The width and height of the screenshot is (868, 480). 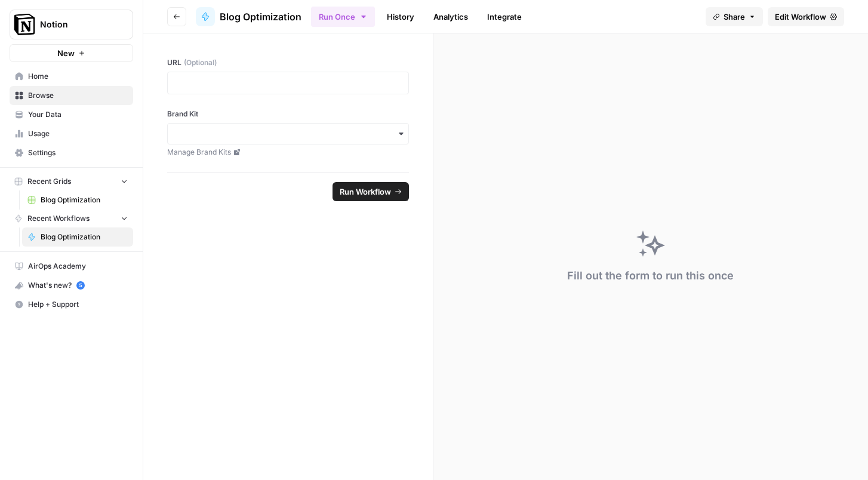 I want to click on a: History, so click(x=401, y=16).